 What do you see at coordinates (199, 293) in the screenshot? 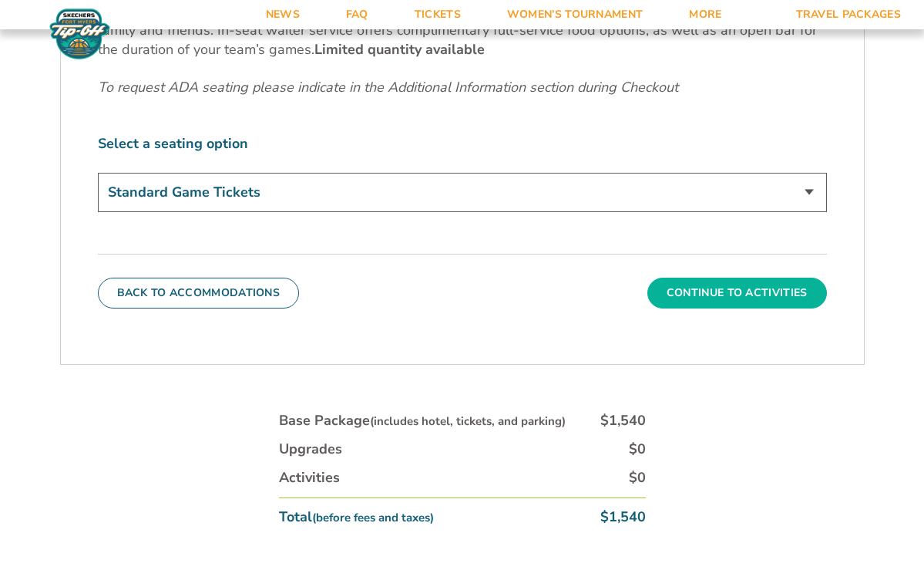
I see `button: Back To Accommodations` at bounding box center [199, 293].